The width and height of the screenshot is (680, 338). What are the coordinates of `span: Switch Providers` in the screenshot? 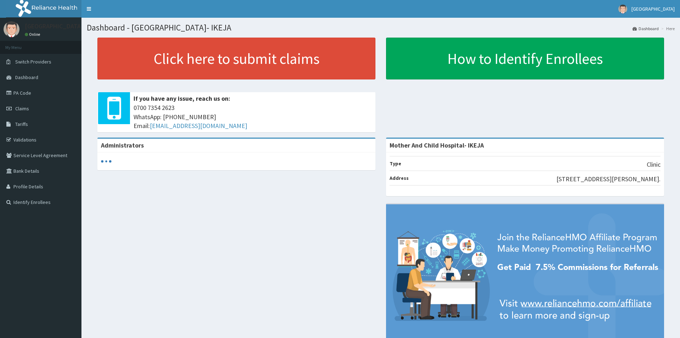 It's located at (33, 62).